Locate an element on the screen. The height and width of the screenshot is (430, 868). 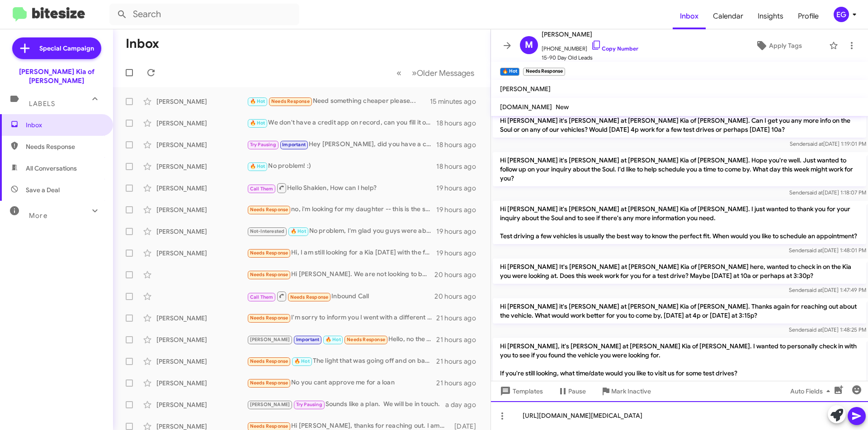
span: Labels is located at coordinates (42, 104).